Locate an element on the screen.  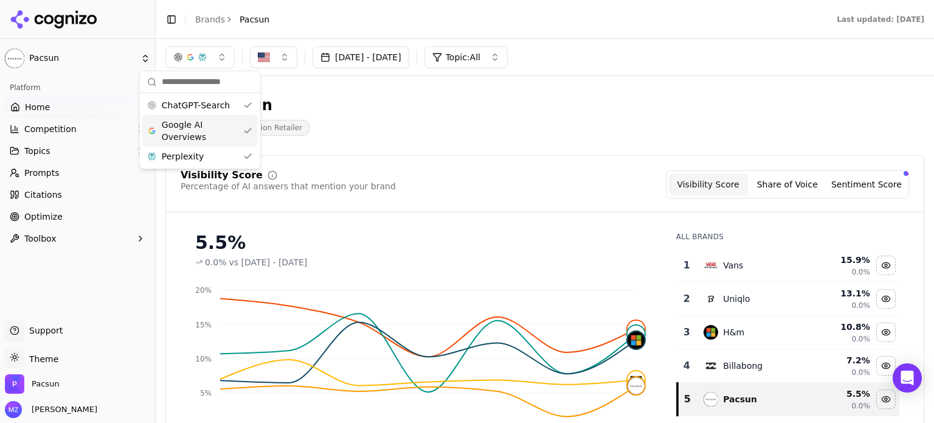
div: 15.9 % is located at coordinates (842, 260).